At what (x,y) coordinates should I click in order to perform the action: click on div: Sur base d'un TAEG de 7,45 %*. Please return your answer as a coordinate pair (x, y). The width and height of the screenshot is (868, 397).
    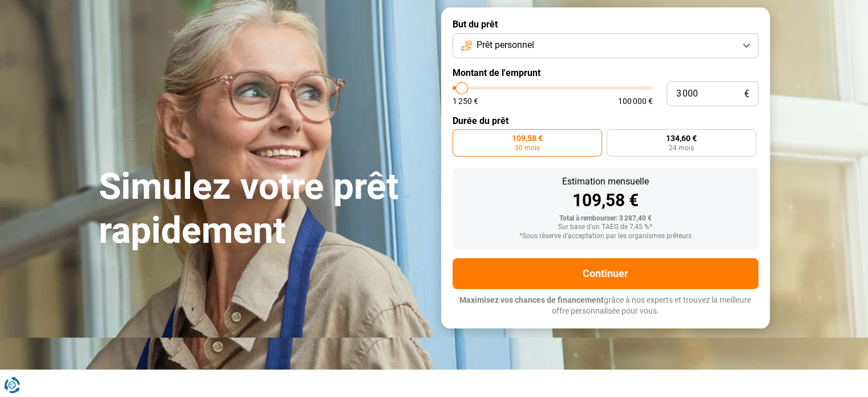
    Looking at the image, I should click on (606, 227).